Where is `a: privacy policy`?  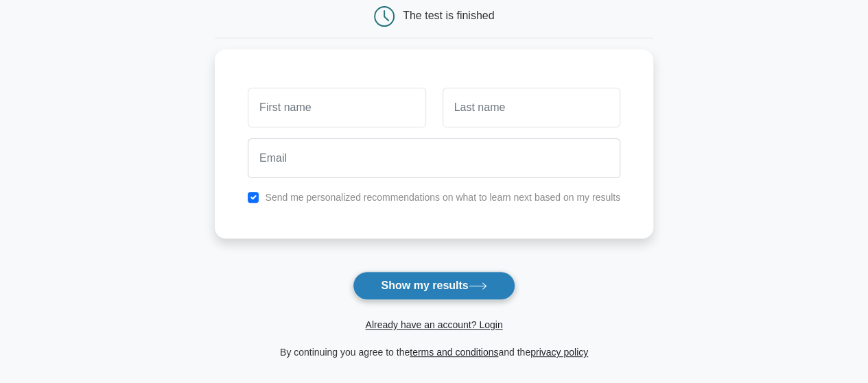
a: privacy policy is located at coordinates (559, 353).